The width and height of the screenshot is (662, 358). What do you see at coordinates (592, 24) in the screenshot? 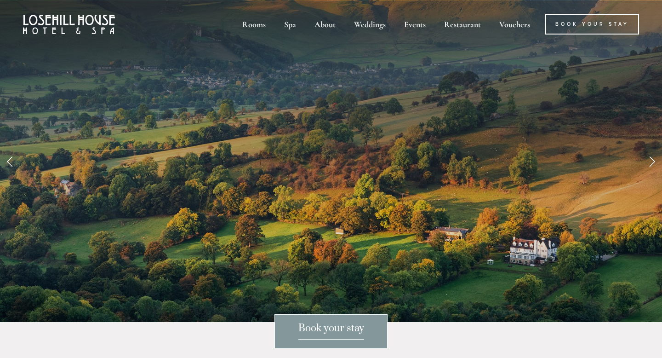
I see `a: Book Your Stay` at bounding box center [592, 24].